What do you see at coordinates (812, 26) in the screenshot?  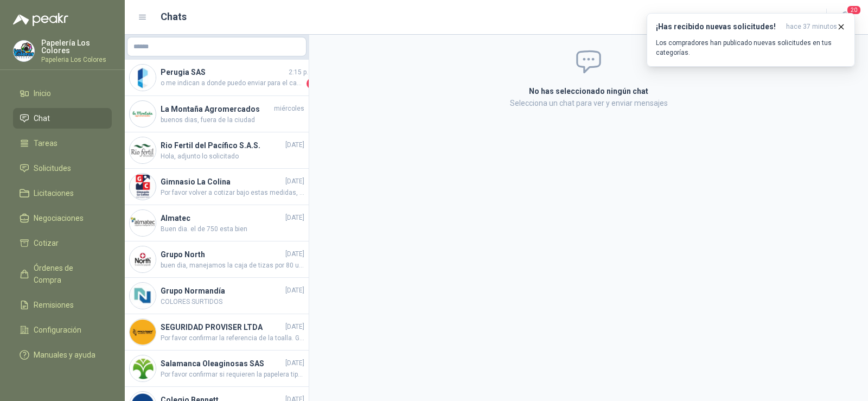 I see `span: hace 37 minutos` at bounding box center [812, 26].